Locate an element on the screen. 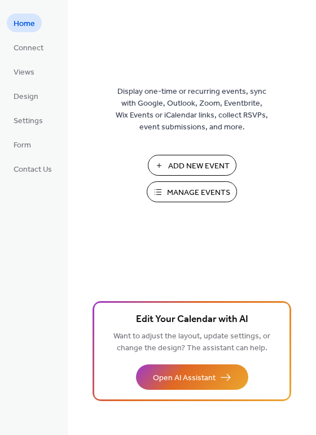 This screenshot has width=316, height=435. span: Display one-time or recurring events, sync with Google, Outlook, Zoom, Eventbrite, Wix Events or ... is located at coordinates (192, 110).